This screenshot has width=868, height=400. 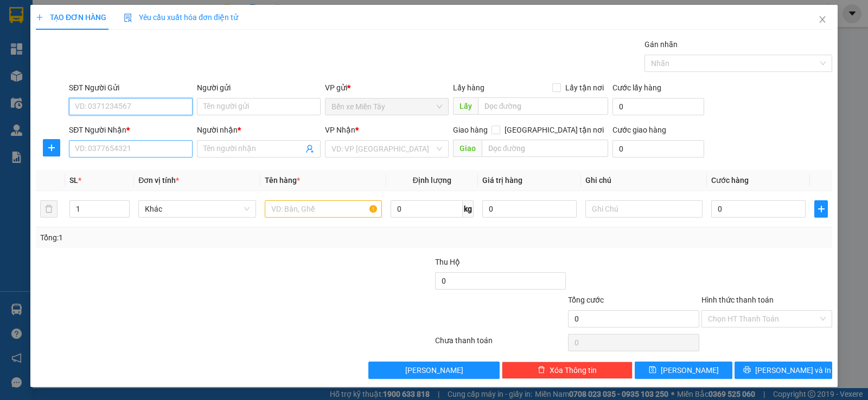 I want to click on input: 0, so click(x=530, y=209).